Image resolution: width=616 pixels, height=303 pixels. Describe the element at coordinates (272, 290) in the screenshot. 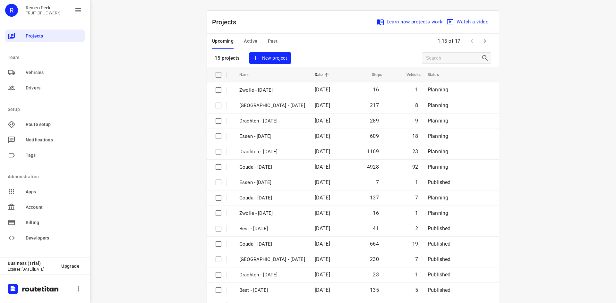

I see `p: Best - Thursday` at that location.